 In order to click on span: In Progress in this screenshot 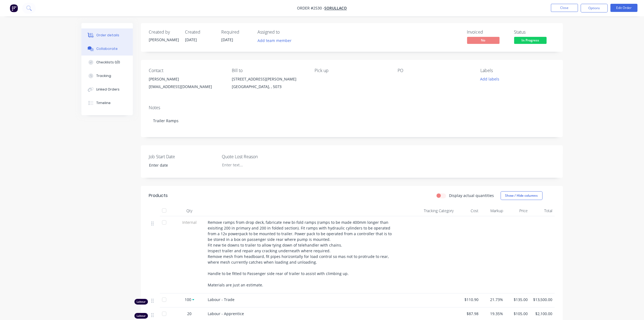, I will do `click(530, 40)`.